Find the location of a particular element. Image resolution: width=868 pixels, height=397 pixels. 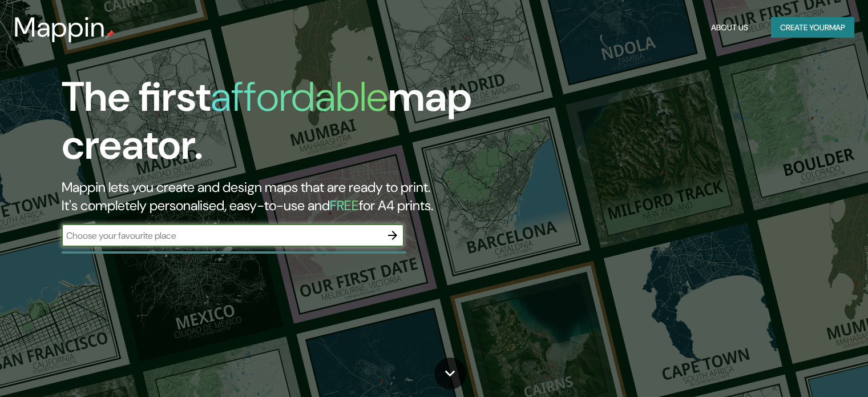

button: Create yourmap is located at coordinates (813, 27).